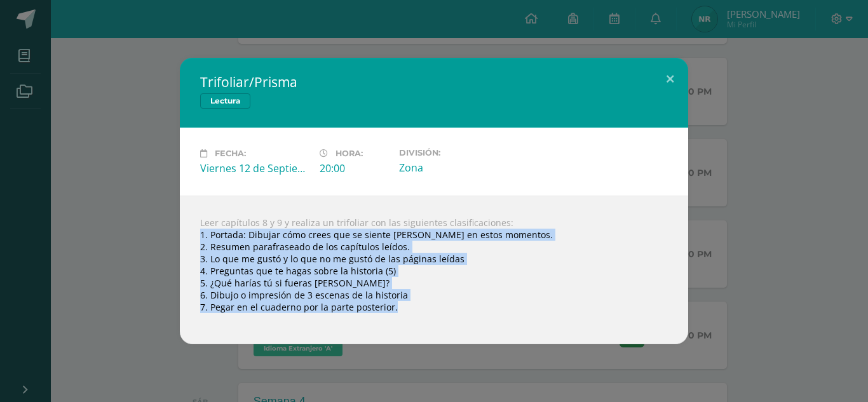 The width and height of the screenshot is (868, 402). I want to click on span: Lectura, so click(225, 101).